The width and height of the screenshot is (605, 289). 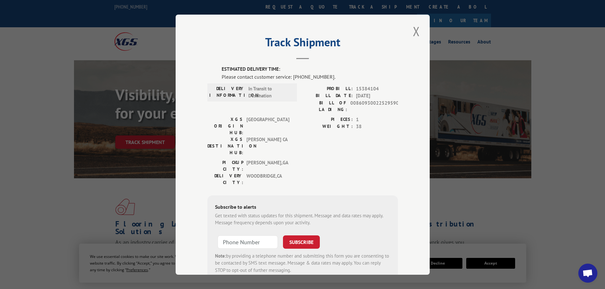 I want to click on div: Get texted with status updates for this shipment. Message and data rates may apply. Message frequ..., so click(x=303, y=219).